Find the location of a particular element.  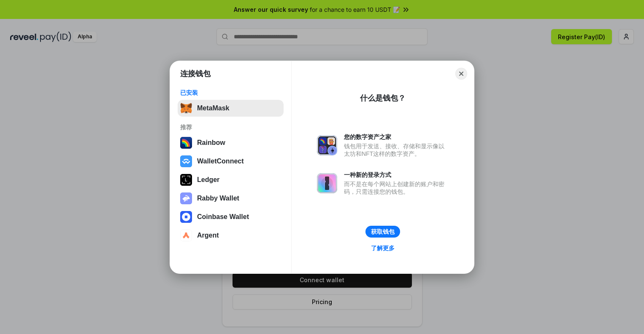

div: 一种新的登录方式 is located at coordinates (396, 175).